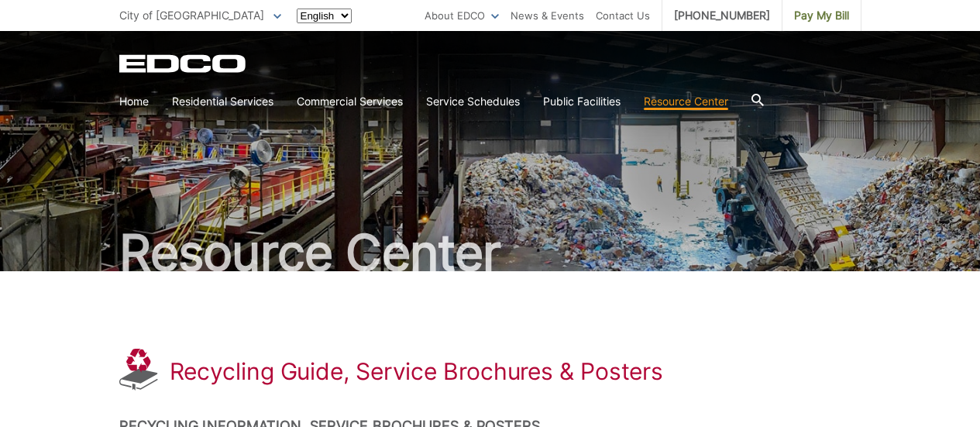  I want to click on a: Public Facilities, so click(582, 102).